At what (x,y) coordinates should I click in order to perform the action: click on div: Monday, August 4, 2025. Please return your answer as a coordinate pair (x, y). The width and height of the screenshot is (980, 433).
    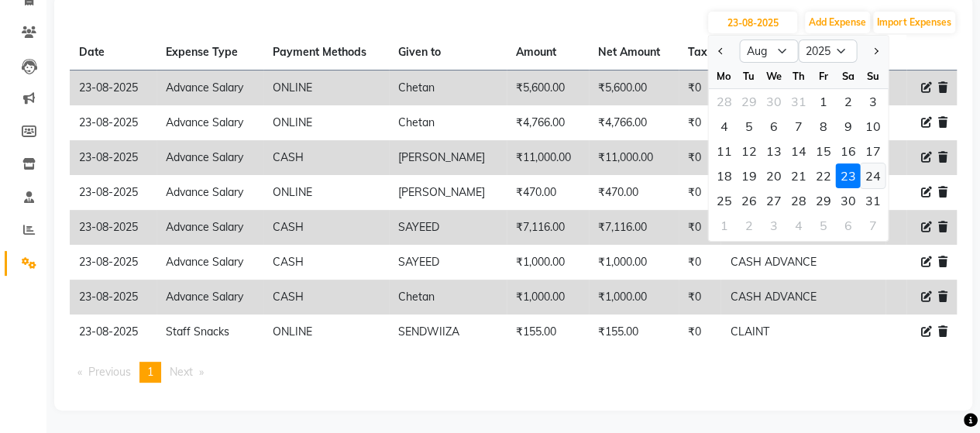
    Looking at the image, I should click on (724, 126).